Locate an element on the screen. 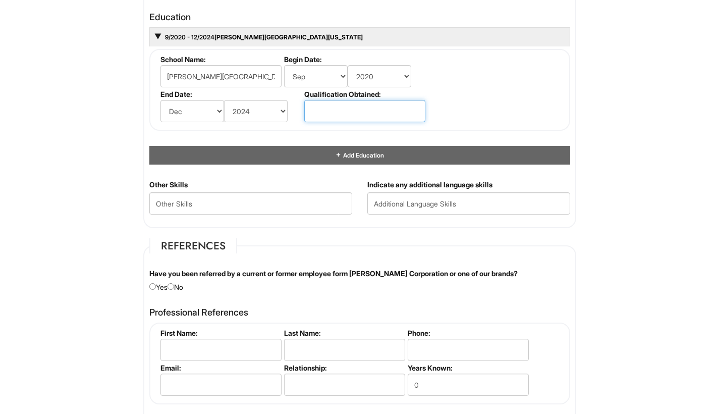 The height and width of the screenshot is (414, 719). label: First Name: is located at coordinates (220, 333).